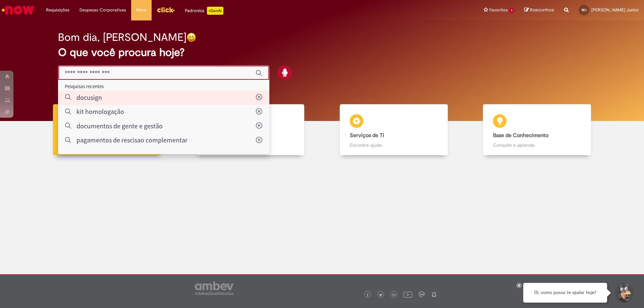 Image resolution: width=644 pixels, height=308 pixels. Describe the element at coordinates (166, 10) in the screenshot. I see `img: click_logo_yellow_360x200.png` at that location.